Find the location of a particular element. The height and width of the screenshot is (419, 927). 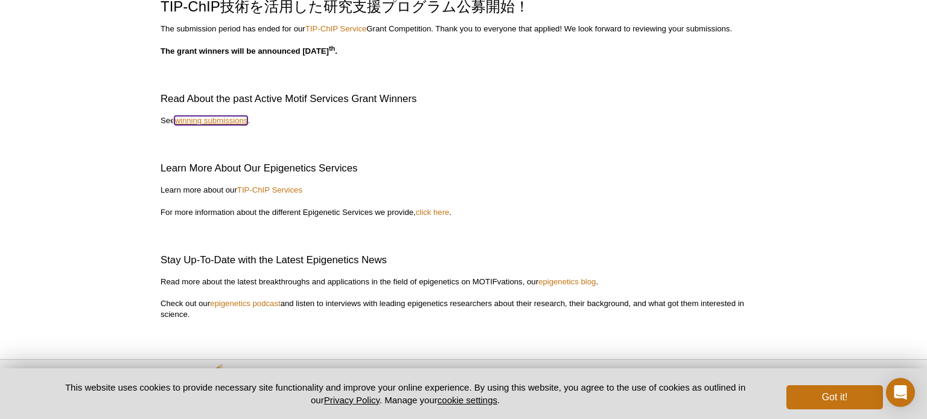

a: click here is located at coordinates (433, 212).